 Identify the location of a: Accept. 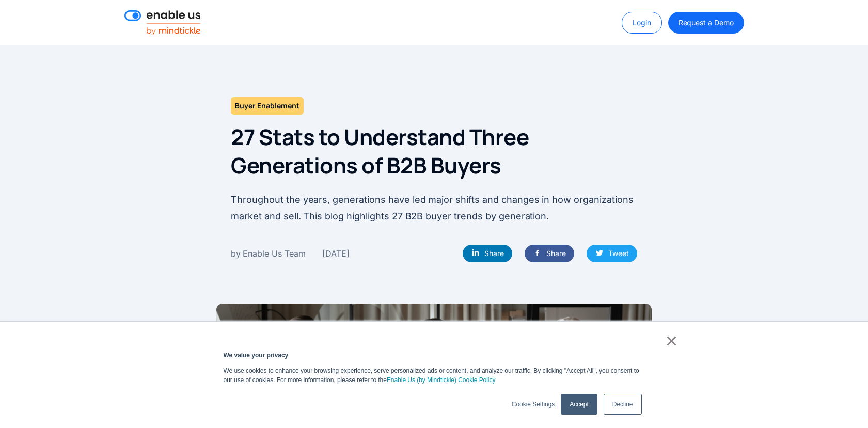
(578, 404).